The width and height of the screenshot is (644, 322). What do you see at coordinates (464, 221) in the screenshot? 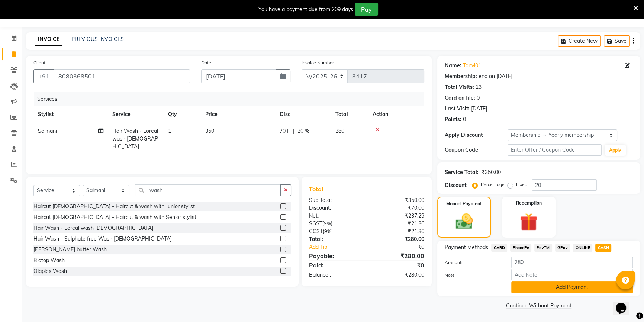
I see `img: _cash.svg` at bounding box center [464, 221].